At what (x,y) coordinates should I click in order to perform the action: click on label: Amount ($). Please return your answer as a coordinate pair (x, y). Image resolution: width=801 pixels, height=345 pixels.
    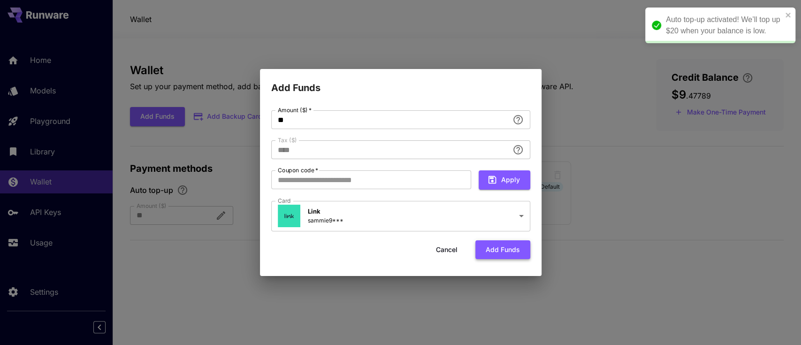
    Looking at the image, I should click on (295, 110).